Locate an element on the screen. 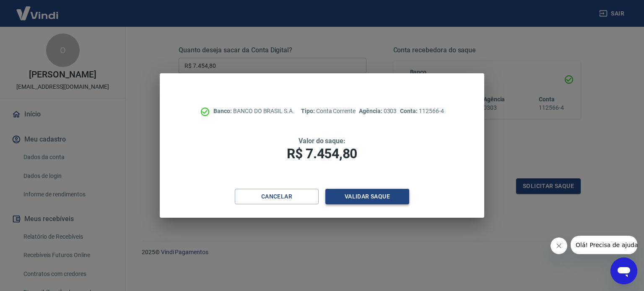 This screenshot has width=644, height=291. button: Cancelar is located at coordinates (277, 196).